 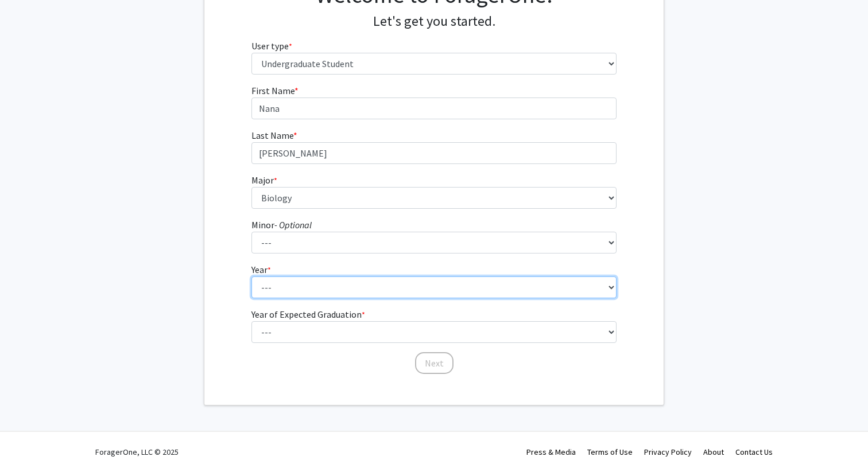 I want to click on h4: Let's get you started., so click(x=434, y=22).